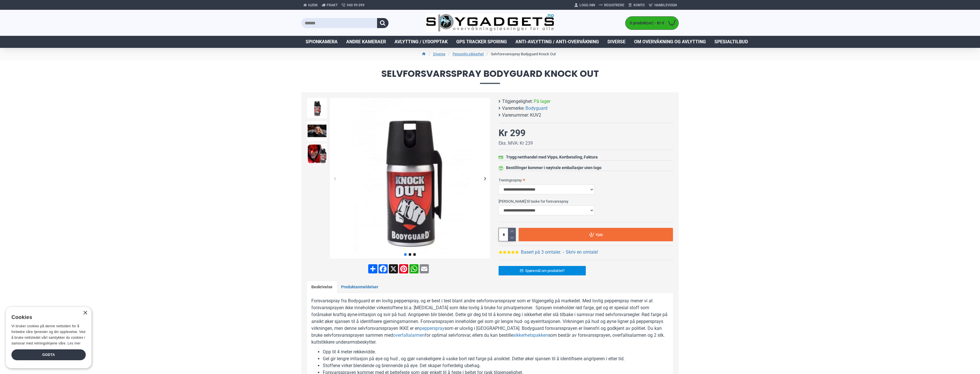  What do you see at coordinates (482, 42) in the screenshot?
I see `span: GPS Tracker Sporing` at bounding box center [482, 42].